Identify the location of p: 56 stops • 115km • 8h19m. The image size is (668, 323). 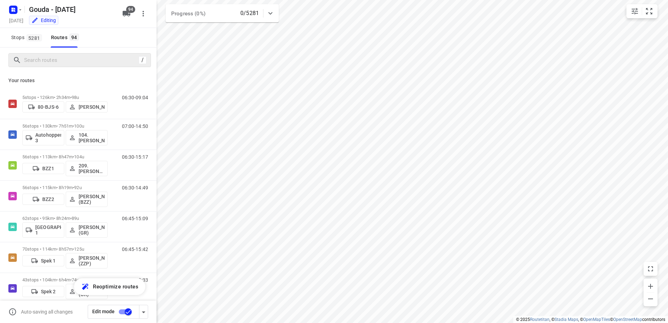
(65, 187).